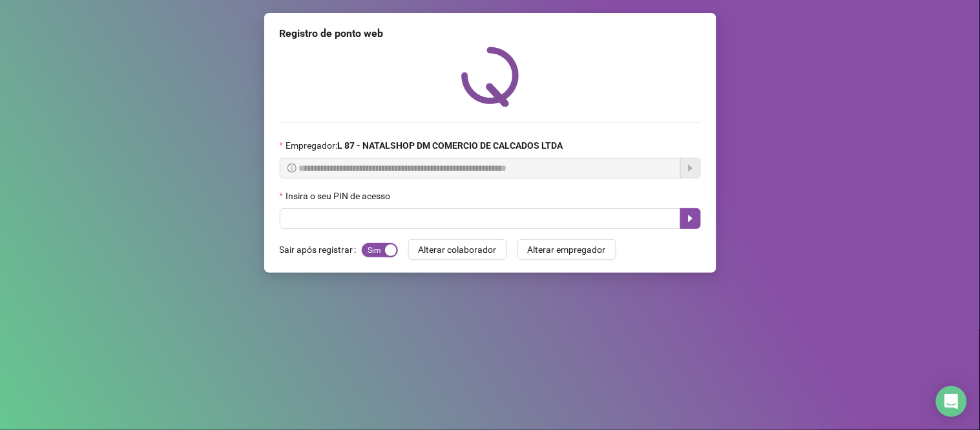 Image resolution: width=980 pixels, height=430 pixels. What do you see at coordinates (567, 250) in the screenshot?
I see `span: Alterar empregador` at bounding box center [567, 250].